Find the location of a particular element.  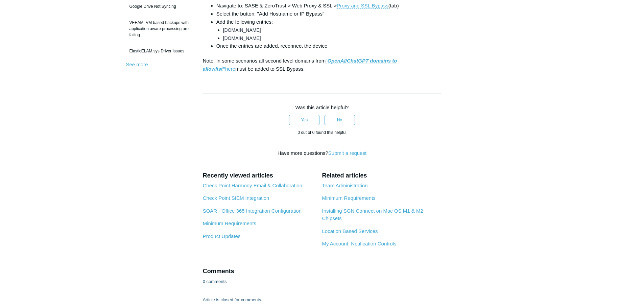

p: Note: In some scenarios all second level domains from must be added to SSL Bypass. is located at coordinates (322, 65).